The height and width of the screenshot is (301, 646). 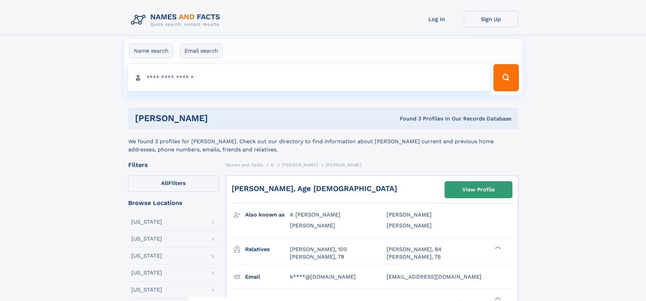 What do you see at coordinates (164, 183) in the screenshot?
I see `span: All` at bounding box center [164, 183].